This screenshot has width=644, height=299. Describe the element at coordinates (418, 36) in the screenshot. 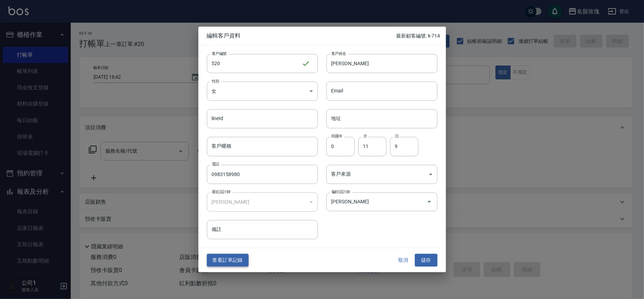

I see `p: 最新顧客編號: k-714` at that location.